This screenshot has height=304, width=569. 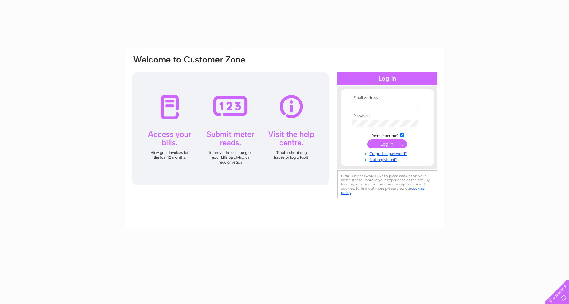 I want to click on input: Submit, so click(x=387, y=144).